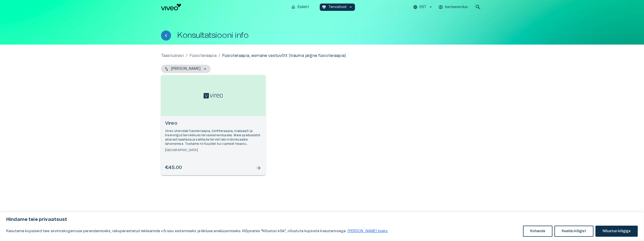 The height and width of the screenshot is (241, 644). What do you see at coordinates (337, 7) in the screenshot?
I see `p: Tervishoid` at bounding box center [337, 7].